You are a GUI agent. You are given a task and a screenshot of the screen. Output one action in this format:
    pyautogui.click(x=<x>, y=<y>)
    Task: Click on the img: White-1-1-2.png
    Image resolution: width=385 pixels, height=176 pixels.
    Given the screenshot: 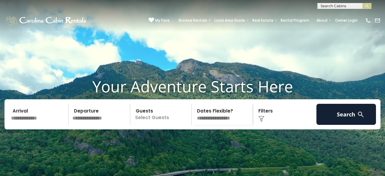 What is the action you would take?
    pyautogui.click(x=46, y=20)
    